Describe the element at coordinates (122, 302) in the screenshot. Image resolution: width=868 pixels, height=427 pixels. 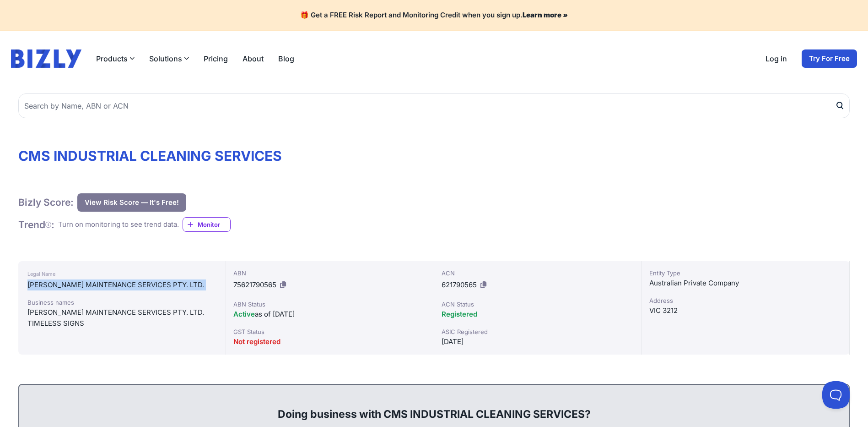
I see `div: Business names` at that location.